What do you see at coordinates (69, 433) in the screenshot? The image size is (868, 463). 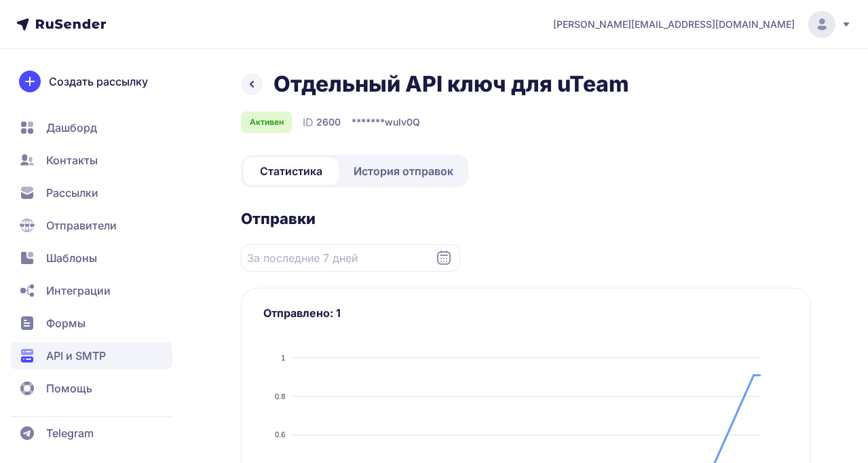 I see `span: Telegram` at bounding box center [69, 433].